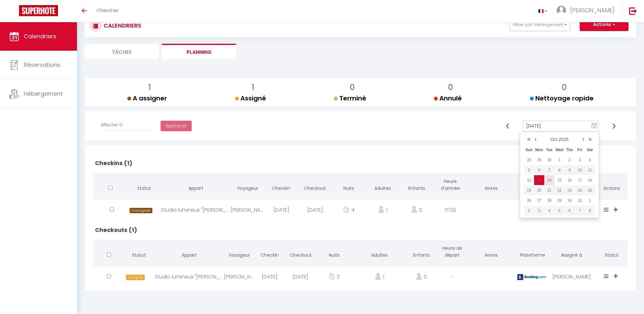 This screenshot has width=644, height=314. Describe the element at coordinates (561, 126) in the screenshot. I see `input: Select Date` at that location.